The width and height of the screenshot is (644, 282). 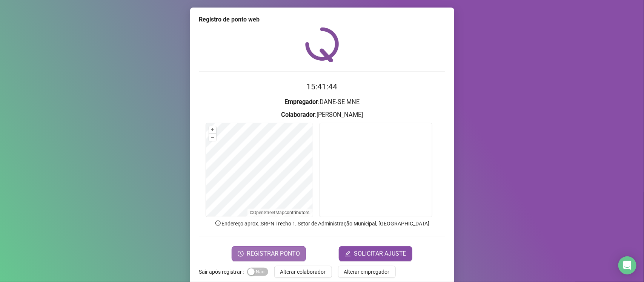 What do you see at coordinates (223, 272) in the screenshot?
I see `label: Sair após registrar` at bounding box center [223, 272].